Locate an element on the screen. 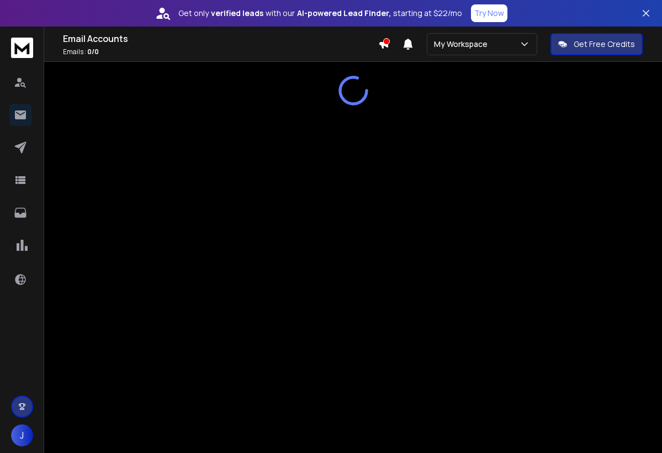 The width and height of the screenshot is (662, 453). p: Try Now is located at coordinates (489, 13).